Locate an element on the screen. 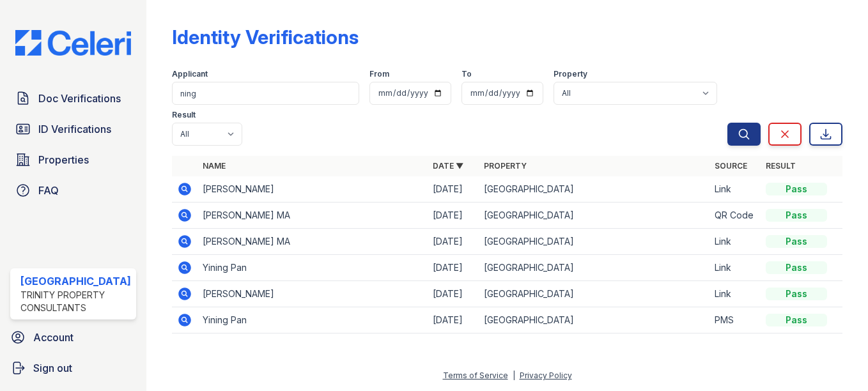 The height and width of the screenshot is (391, 868). a: Name is located at coordinates (214, 165).